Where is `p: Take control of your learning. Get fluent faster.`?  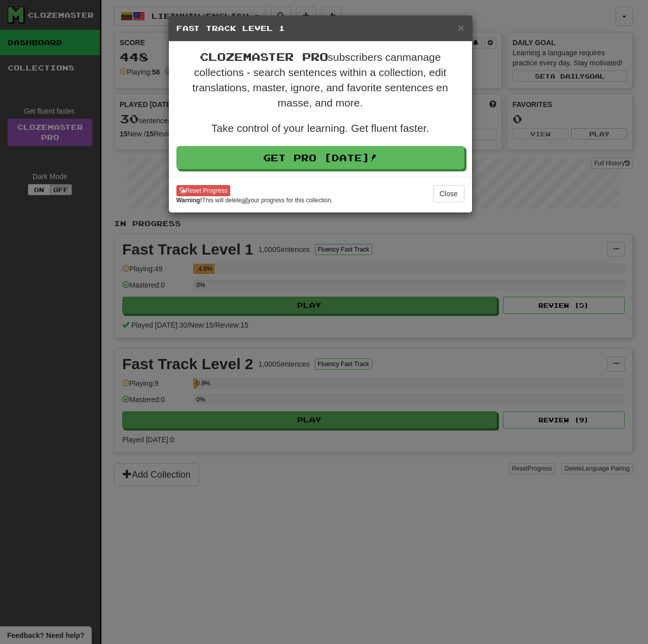
p: Take control of your learning. Get fluent faster. is located at coordinates (321, 128).